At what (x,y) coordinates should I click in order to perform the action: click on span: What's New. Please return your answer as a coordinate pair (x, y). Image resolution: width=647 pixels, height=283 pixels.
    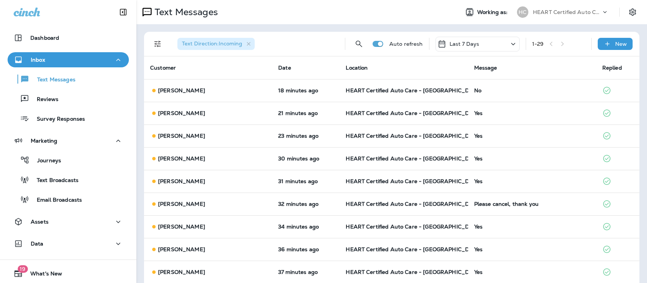
    Looking at the image, I should click on (42, 275).